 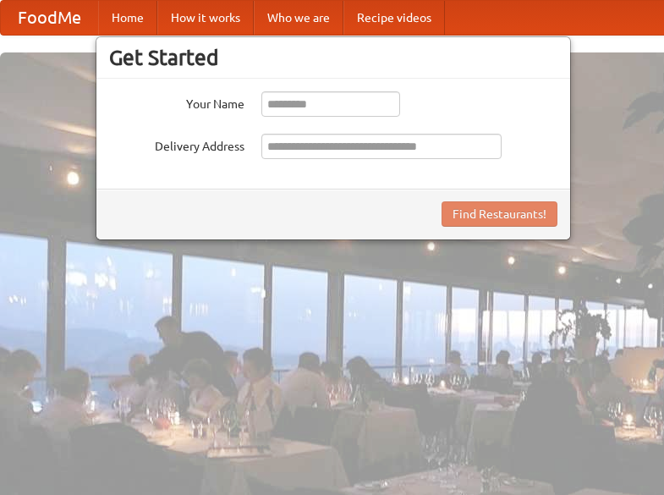 I want to click on label: Delivery Address, so click(x=177, y=144).